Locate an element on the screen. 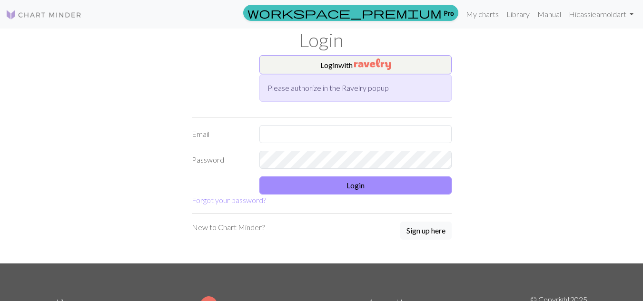 The image size is (643, 301). a: Sign up here is located at coordinates (426, 231).